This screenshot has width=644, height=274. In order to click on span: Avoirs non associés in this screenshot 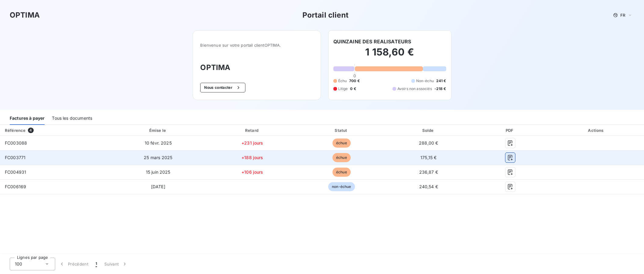, I will do `click(415, 89)`.